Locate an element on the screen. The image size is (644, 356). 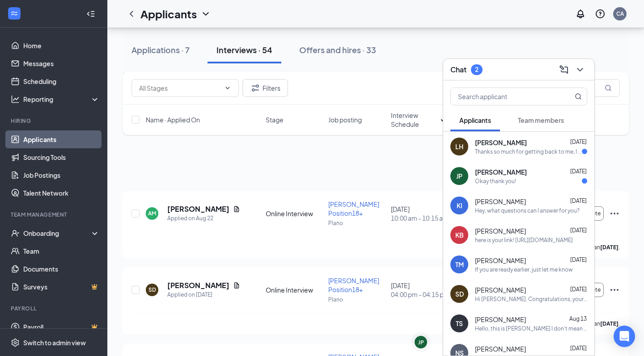
span: Aug 13 is located at coordinates (578, 319).